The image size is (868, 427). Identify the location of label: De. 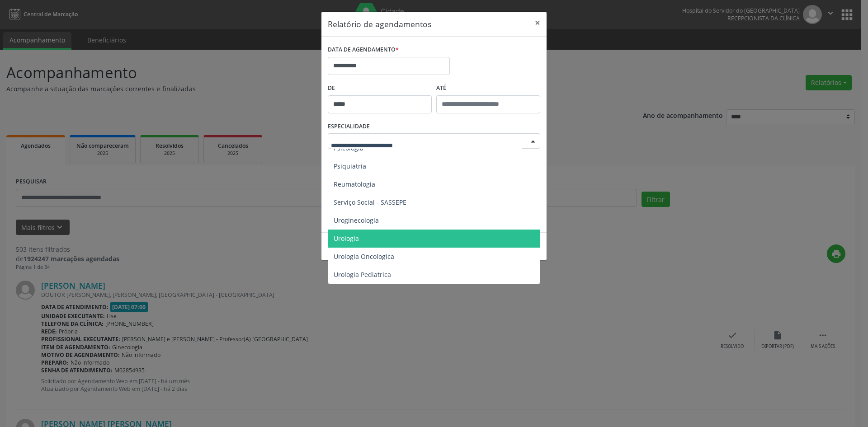
(380, 88).